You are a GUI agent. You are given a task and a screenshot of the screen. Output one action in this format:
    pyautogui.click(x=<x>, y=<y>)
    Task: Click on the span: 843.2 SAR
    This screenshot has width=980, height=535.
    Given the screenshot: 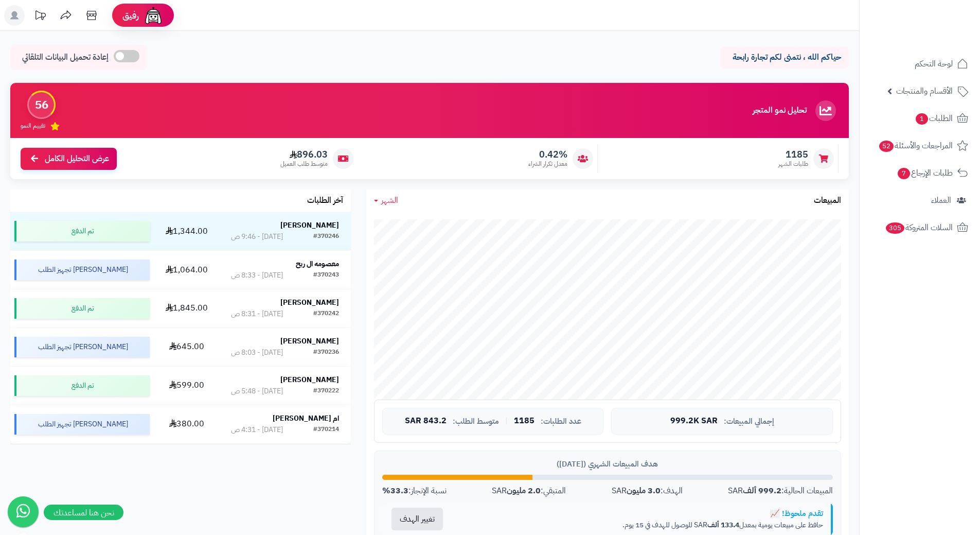 What is the action you would take?
    pyautogui.click(x=426, y=421)
    